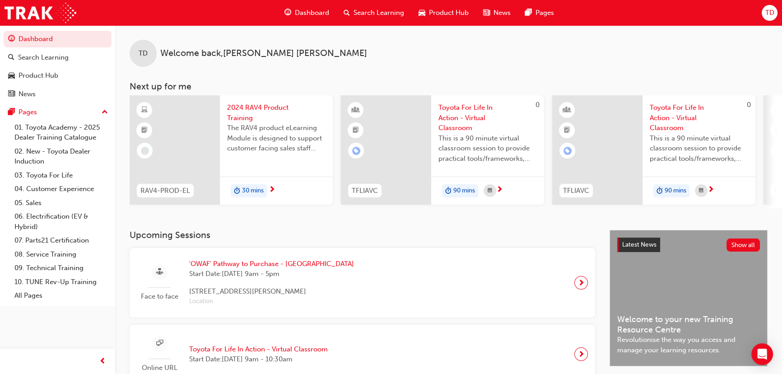 The width and height of the screenshot is (782, 374). What do you see at coordinates (379, 13) in the screenshot?
I see `span: Search Learning` at bounding box center [379, 13].